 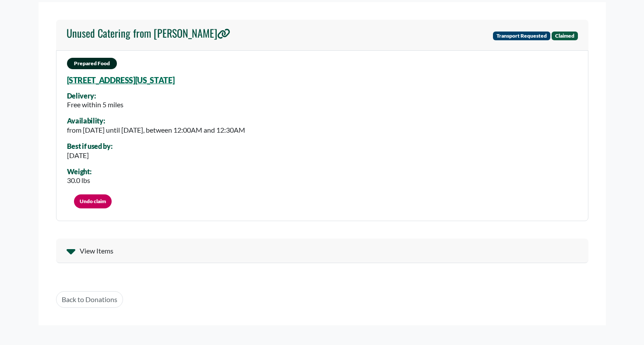 What do you see at coordinates (89, 299) in the screenshot?
I see `a: Back to Donations` at bounding box center [89, 299].